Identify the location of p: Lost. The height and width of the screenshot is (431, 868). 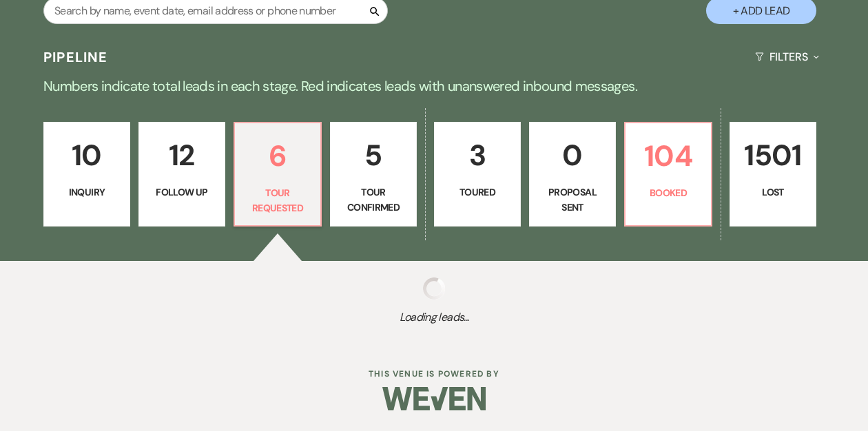
(773, 193).